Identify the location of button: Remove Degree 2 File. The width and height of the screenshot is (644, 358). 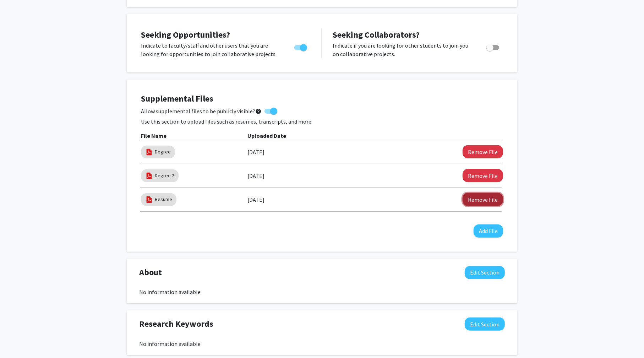
(483, 176).